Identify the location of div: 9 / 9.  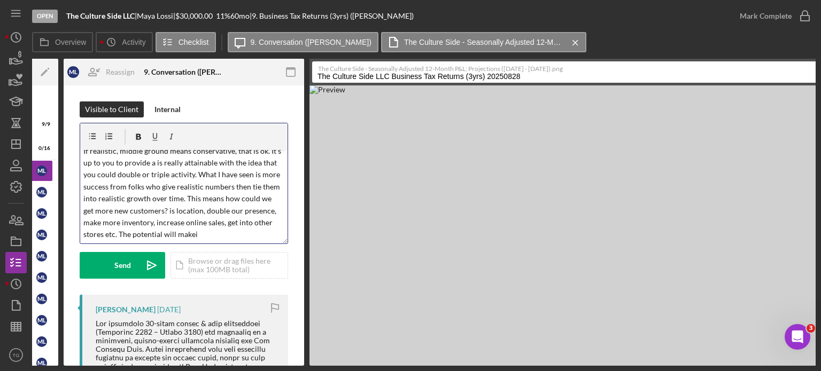
(41, 124).